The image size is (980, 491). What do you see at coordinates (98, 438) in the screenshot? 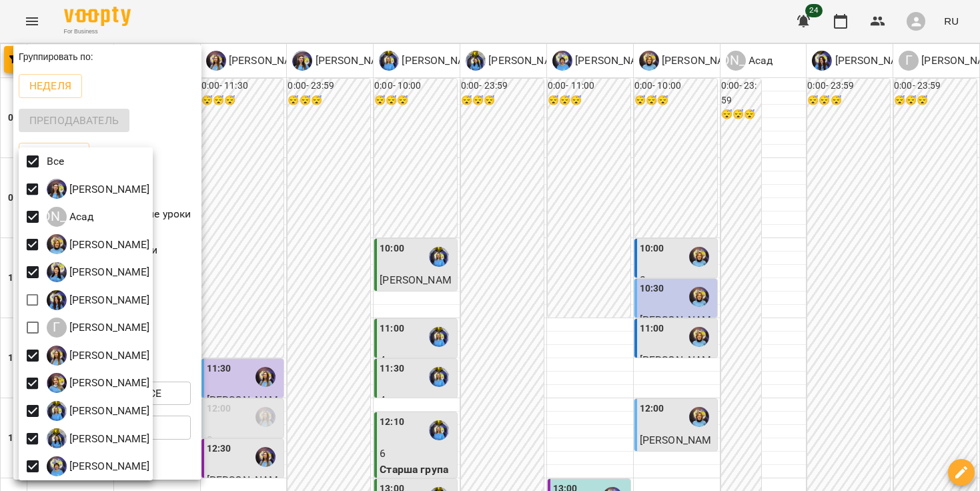
I see `div: Свириденко Аня` at bounding box center [98, 438].